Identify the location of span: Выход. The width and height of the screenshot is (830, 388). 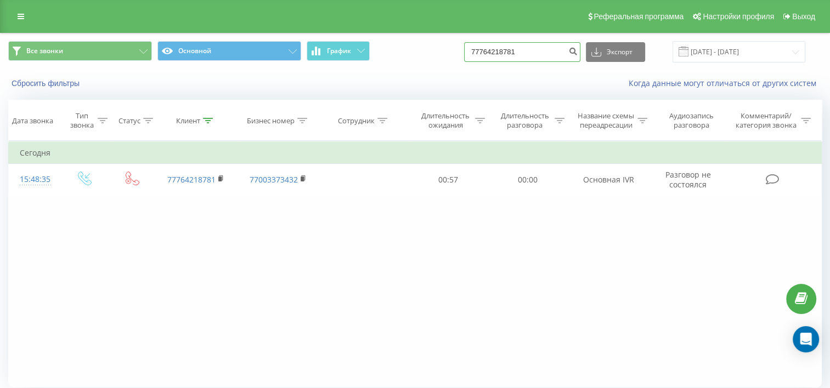
(804, 16).